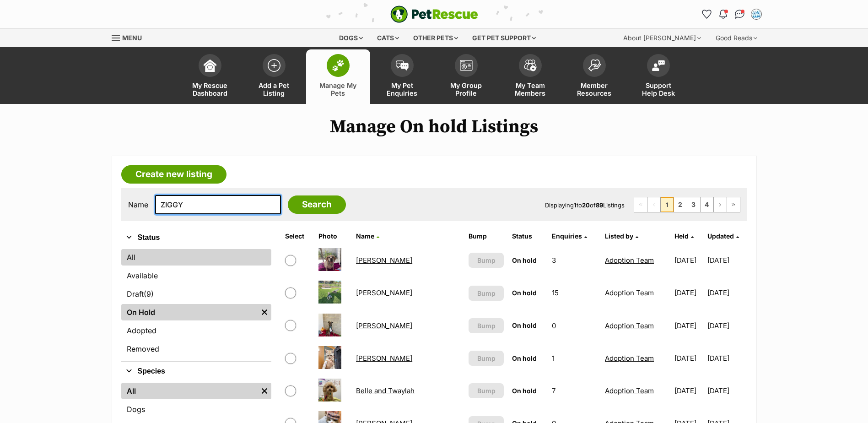 The image size is (868, 423). What do you see at coordinates (757, 14) in the screenshot?
I see `img: Adoption Team profile pic` at bounding box center [757, 14].